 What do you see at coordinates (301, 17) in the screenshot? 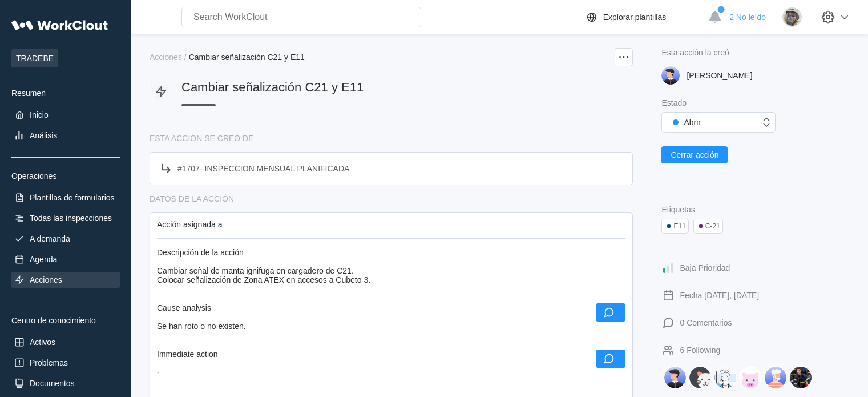
I see `input: Search WorkClout` at bounding box center [301, 17].